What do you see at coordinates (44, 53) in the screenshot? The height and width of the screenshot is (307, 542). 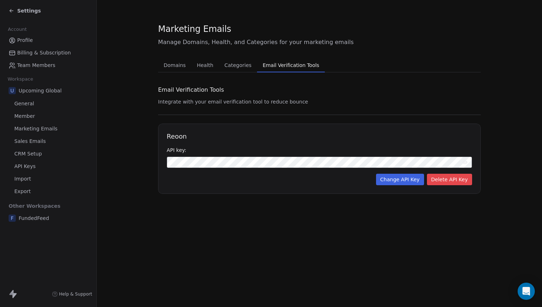 I see `span: Billing & Subscription` at bounding box center [44, 53].